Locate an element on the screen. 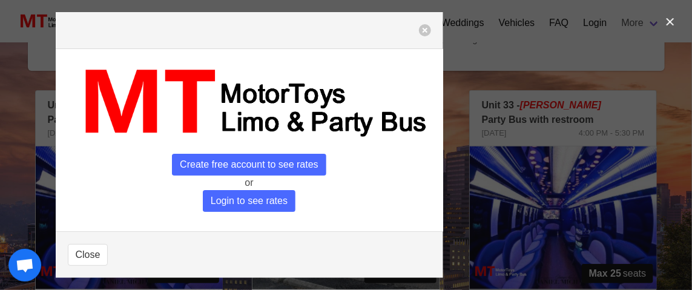  button: Close is located at coordinates (88, 255).